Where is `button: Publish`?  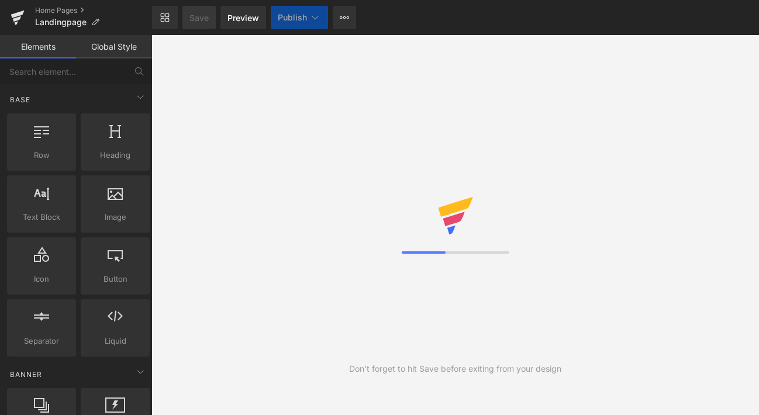 button: Publish is located at coordinates (299, 18).